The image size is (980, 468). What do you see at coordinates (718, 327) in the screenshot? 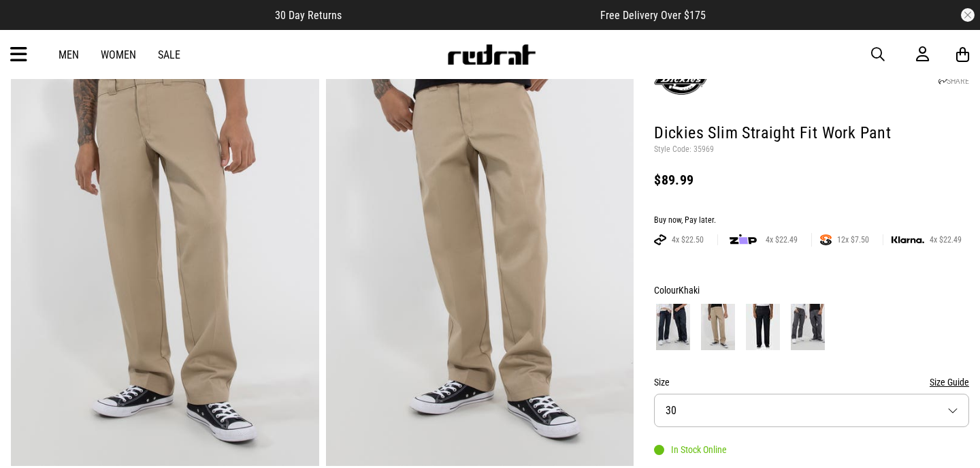
I see `img: Khaki` at bounding box center [718, 327].